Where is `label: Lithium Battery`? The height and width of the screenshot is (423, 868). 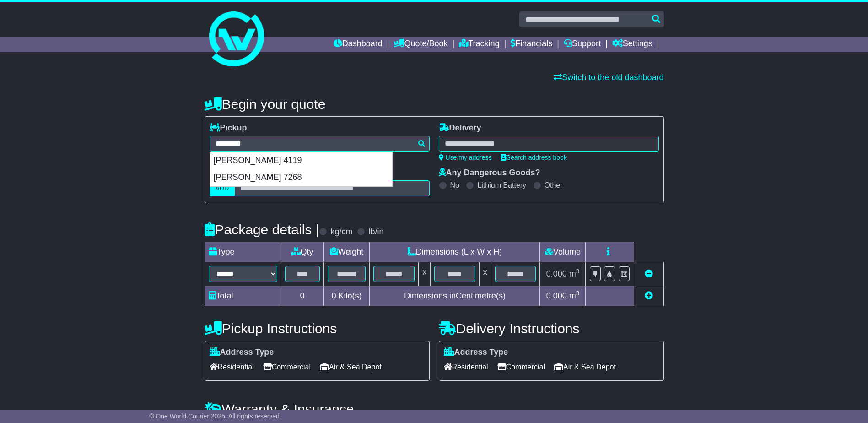 label: Lithium Battery is located at coordinates (502, 185).